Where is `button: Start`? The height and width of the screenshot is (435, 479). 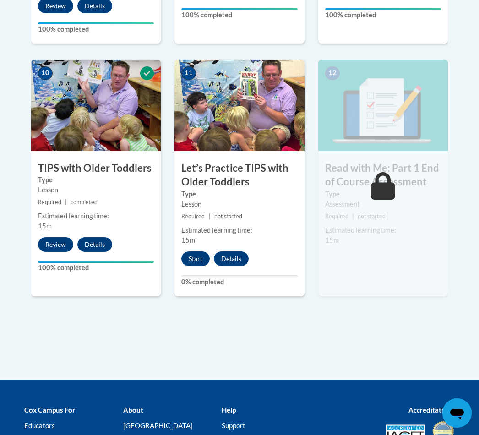
button: Start is located at coordinates (196, 259).